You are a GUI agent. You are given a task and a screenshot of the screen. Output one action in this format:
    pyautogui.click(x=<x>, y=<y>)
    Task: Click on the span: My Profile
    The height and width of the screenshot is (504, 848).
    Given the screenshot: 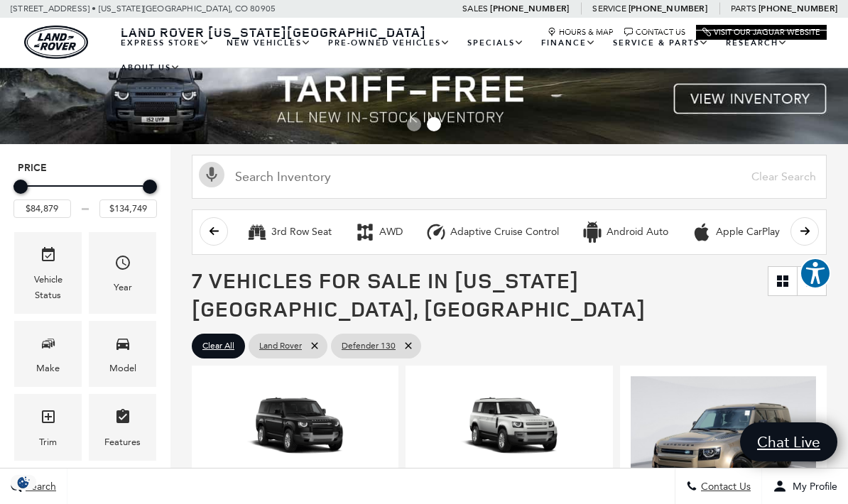 What is the action you would take?
    pyautogui.click(x=812, y=486)
    